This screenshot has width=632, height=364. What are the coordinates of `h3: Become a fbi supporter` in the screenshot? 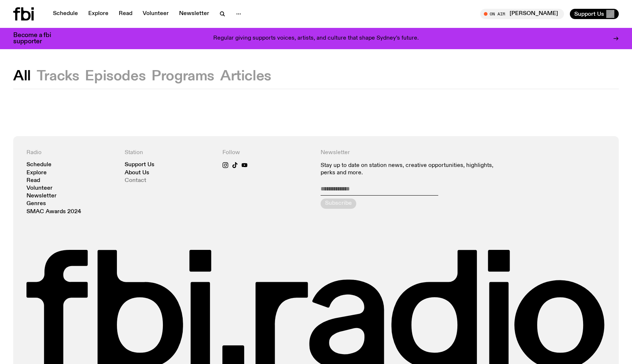 It's located at (37, 39).